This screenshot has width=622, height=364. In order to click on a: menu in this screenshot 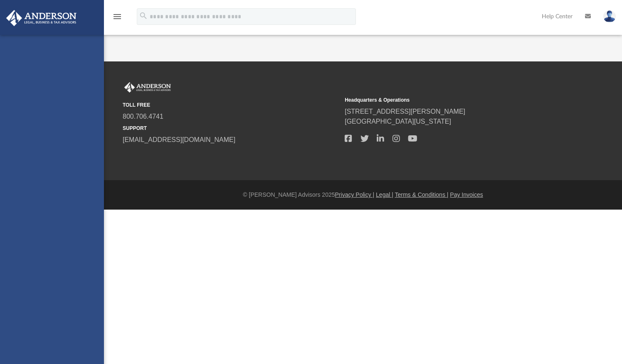, I will do `click(117, 19)`.